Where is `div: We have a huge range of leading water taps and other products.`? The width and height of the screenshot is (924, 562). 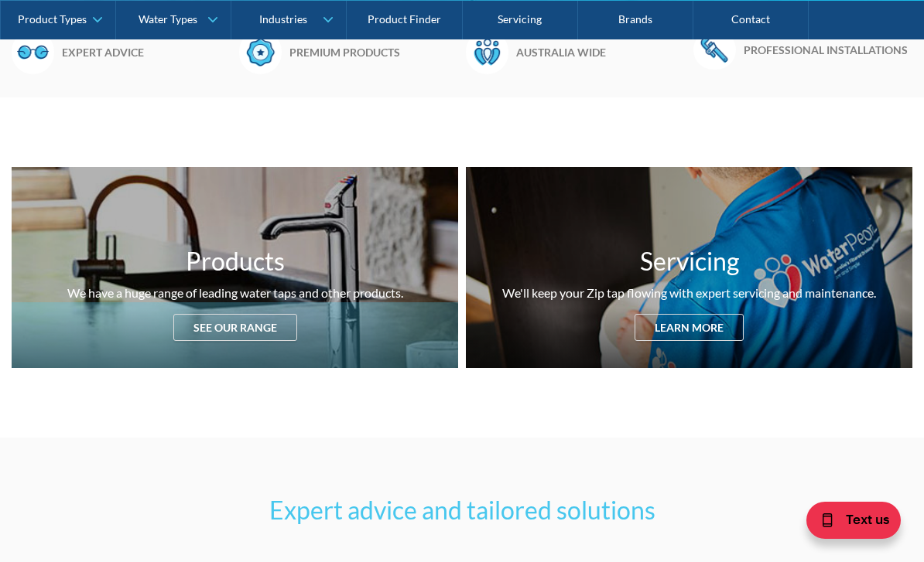 div: We have a huge range of leading water taps and other products. is located at coordinates (235, 293).